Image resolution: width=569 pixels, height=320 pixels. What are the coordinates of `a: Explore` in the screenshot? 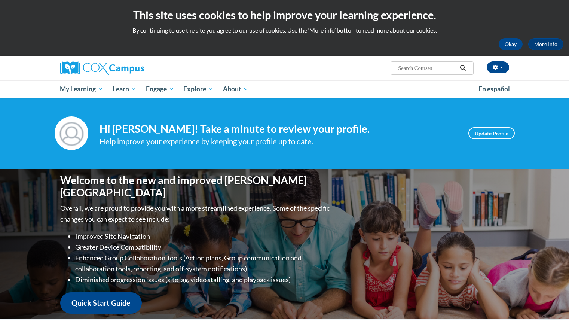 It's located at (198, 89).